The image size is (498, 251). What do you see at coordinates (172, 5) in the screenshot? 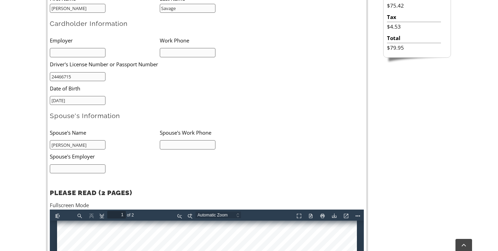
I see `select: Zoom` at bounding box center [172, 5].